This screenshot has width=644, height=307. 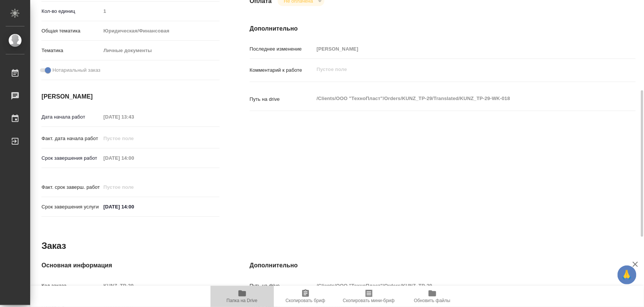 What do you see at coordinates (369, 300) in the screenshot?
I see `span: Скопировать мини-бриф` at bounding box center [369, 300].